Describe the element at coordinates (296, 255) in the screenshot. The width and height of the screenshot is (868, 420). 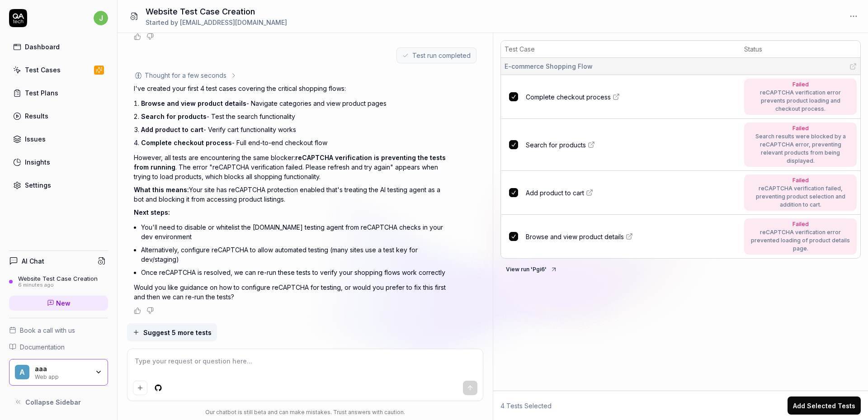
I see `li: Alternatively, configure reCAPTCHA to allow automated testing (many sites use a test key for dev/...` at that location.